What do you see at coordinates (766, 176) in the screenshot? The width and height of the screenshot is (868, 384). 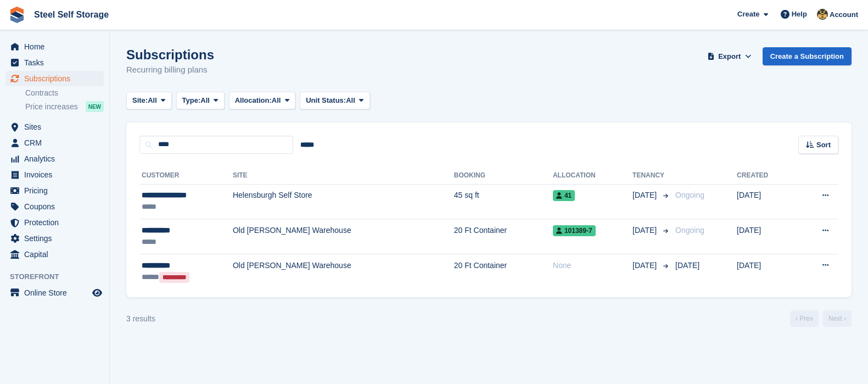 I see `th: Created` at bounding box center [766, 176].